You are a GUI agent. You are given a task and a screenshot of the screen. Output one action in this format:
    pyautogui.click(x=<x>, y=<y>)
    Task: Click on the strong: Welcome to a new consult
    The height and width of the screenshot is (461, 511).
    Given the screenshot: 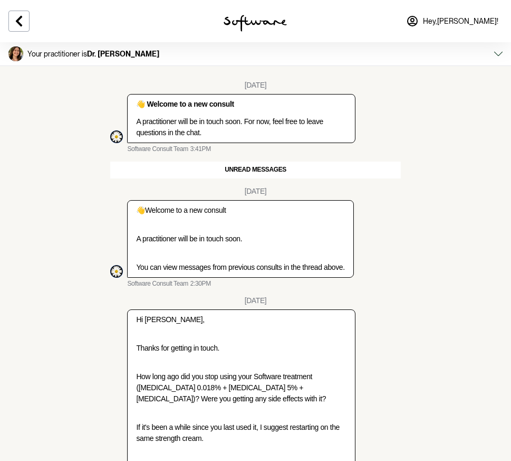 What is the action you would take?
    pyautogui.click(x=190, y=104)
    